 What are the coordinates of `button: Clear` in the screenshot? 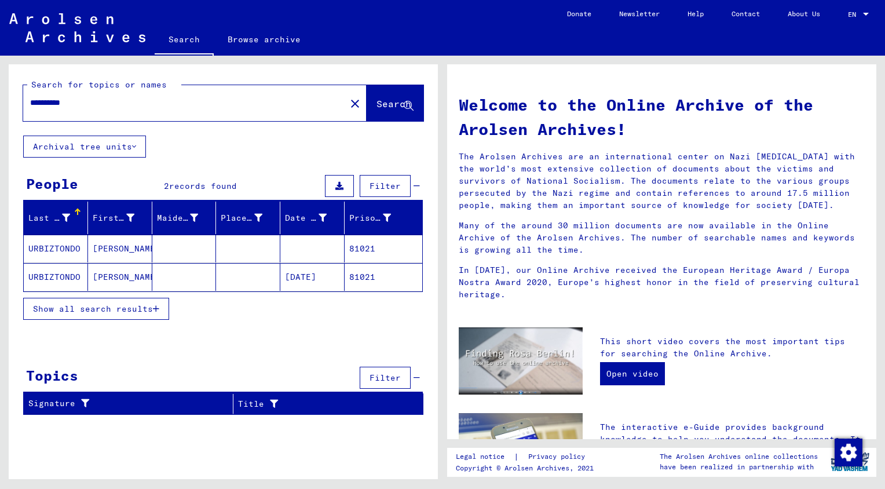 It's located at (355, 103).